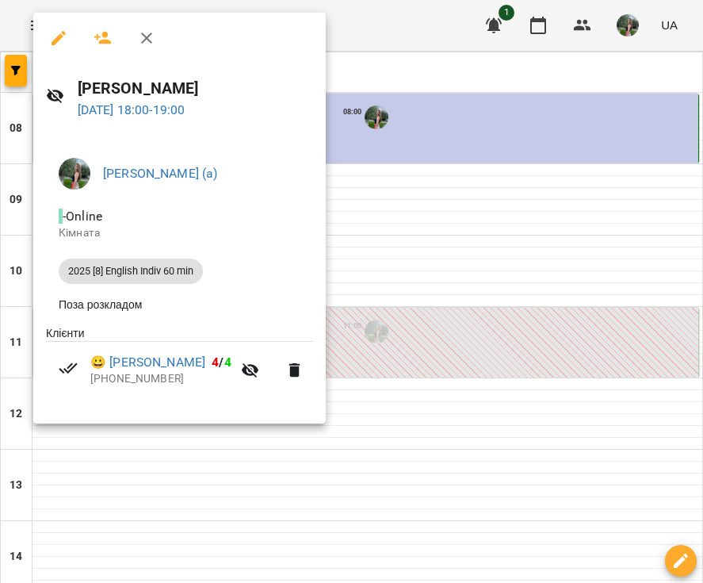 Image resolution: width=703 pixels, height=583 pixels. Describe the element at coordinates (75, 174) in the screenshot. I see `img: c0e52ca214e23f1dcb7d1c5ba6b1c1a3.jpeg` at that location.